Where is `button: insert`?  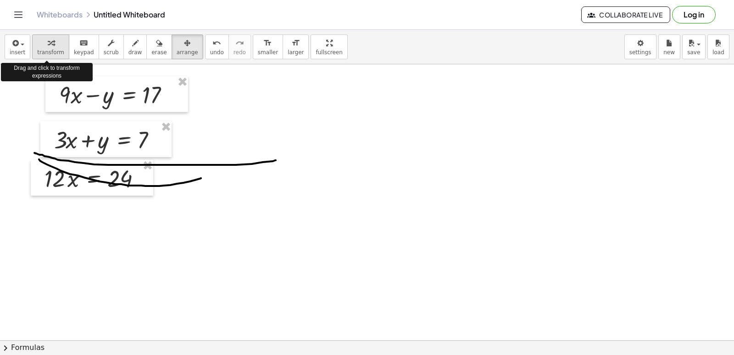 button: insert is located at coordinates (17, 47).